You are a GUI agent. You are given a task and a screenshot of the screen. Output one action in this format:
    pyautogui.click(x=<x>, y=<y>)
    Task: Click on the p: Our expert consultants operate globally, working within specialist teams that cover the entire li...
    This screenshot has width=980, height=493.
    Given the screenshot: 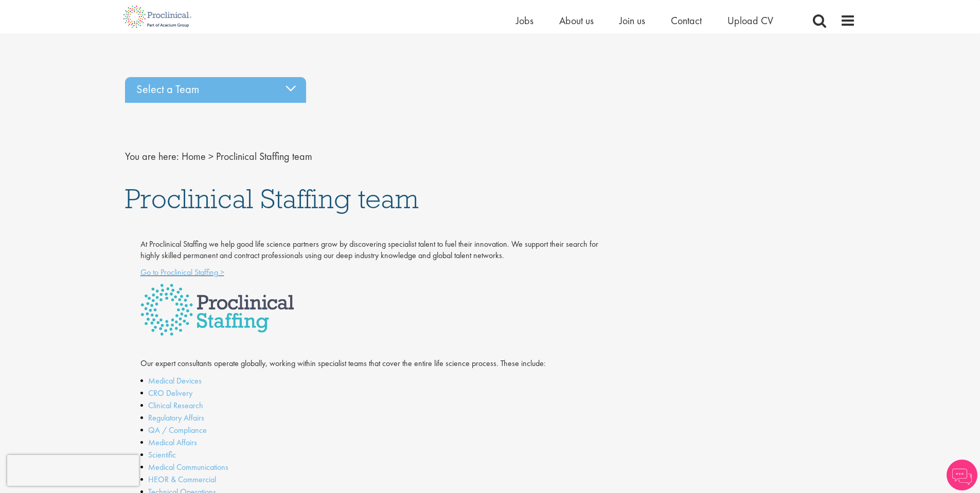 What is the action you would take?
    pyautogui.click(x=371, y=364)
    